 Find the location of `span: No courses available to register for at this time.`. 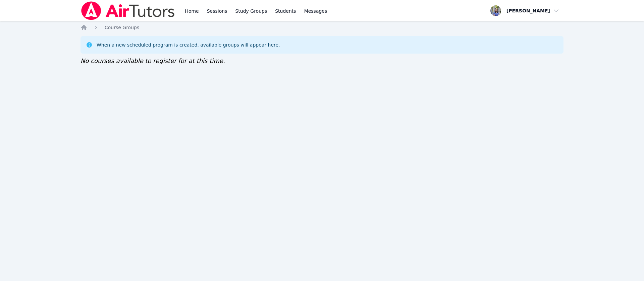

span: No courses available to register for at this time. is located at coordinates (152, 61).